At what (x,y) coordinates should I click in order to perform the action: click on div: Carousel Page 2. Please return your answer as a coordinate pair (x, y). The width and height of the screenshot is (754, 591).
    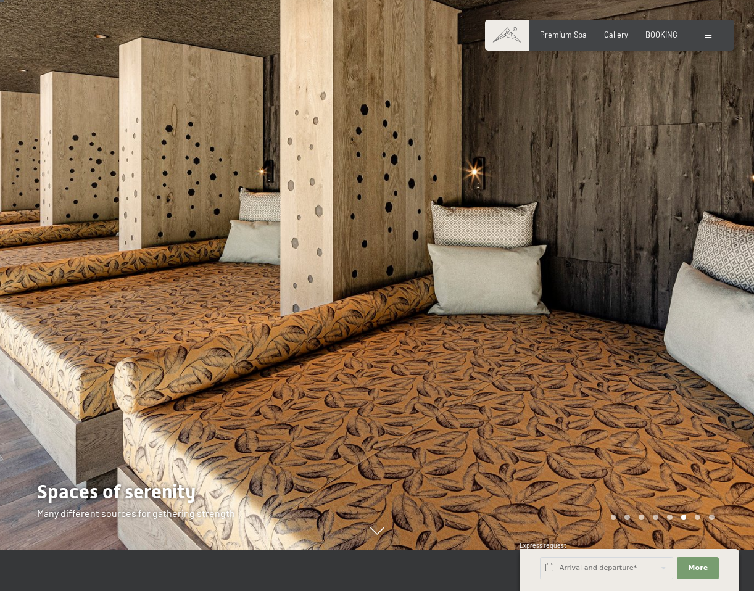
    Looking at the image, I should click on (627, 517).